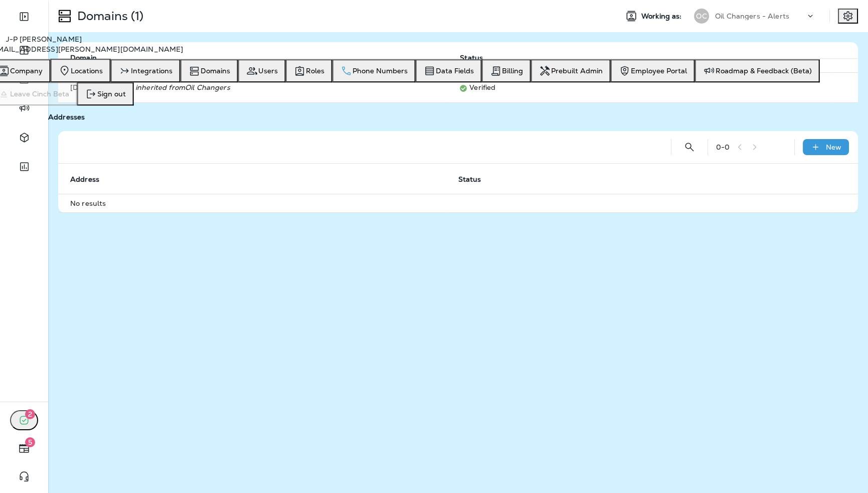  I want to click on button: Prebuilt Admin, so click(571, 71).